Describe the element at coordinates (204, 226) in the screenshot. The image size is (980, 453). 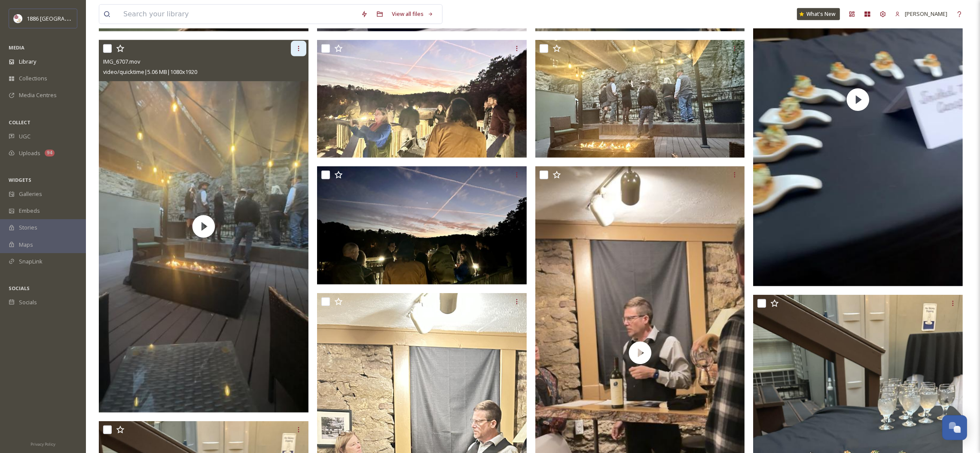
I see `img: thumbnail` at that location.